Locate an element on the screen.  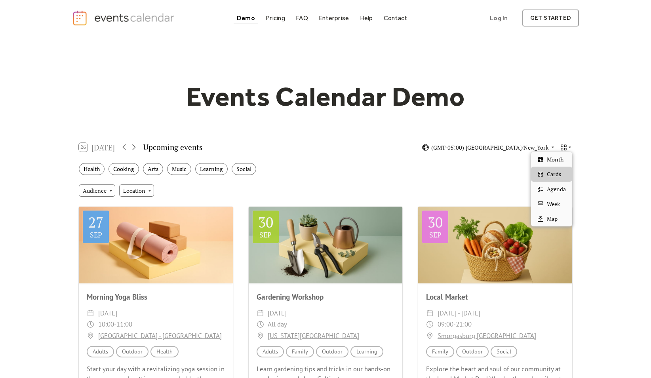
a: Pricing is located at coordinates (275, 18).